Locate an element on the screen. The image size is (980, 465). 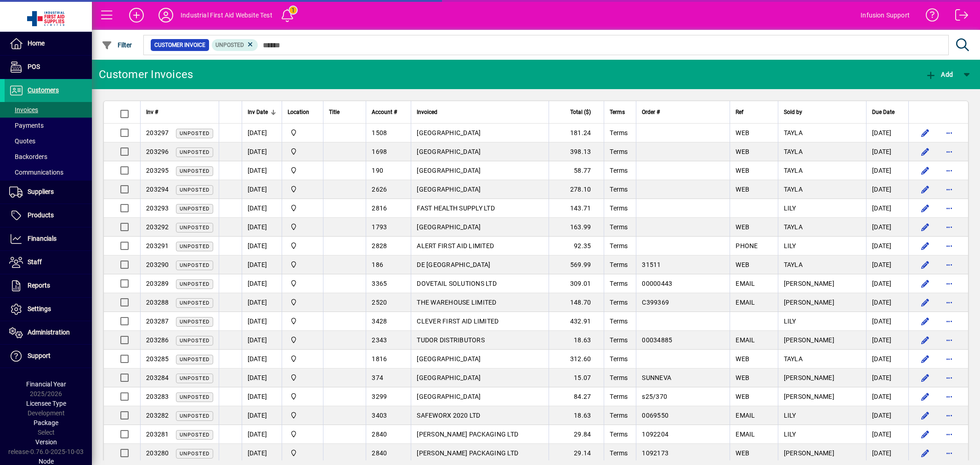
span: 2840 is located at coordinates (379, 434).